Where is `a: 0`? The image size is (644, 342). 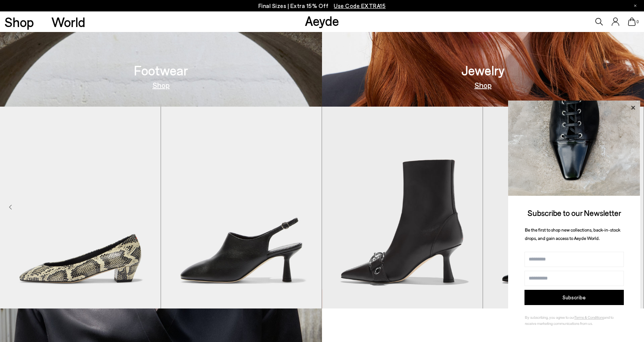
a: 0 is located at coordinates (632, 22).